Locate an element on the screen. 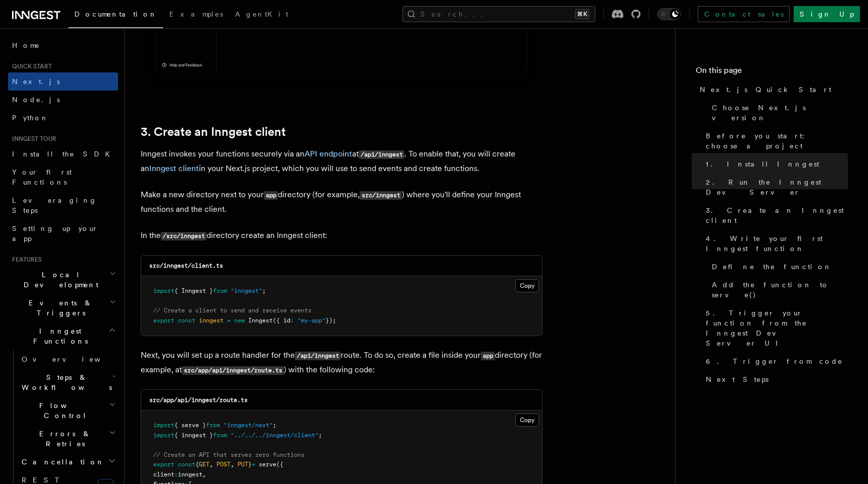 Image resolution: width=868 pixels, height=484 pixels. span: "../../../inngest/client" is located at coordinates (275, 435).